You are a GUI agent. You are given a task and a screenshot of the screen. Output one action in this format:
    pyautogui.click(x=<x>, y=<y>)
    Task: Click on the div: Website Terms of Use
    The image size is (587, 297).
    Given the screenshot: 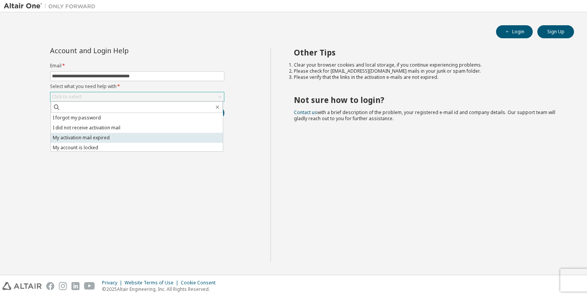 What is the action you would take?
    pyautogui.click(x=152, y=282)
    